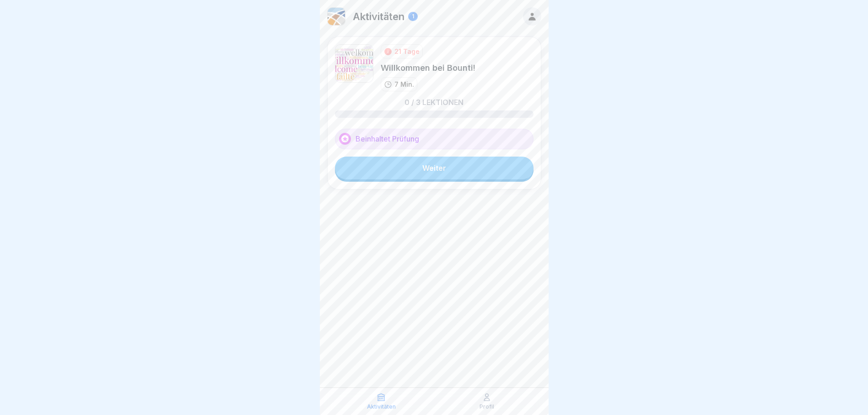  I want to click on div: 21 Tage, so click(407, 51).